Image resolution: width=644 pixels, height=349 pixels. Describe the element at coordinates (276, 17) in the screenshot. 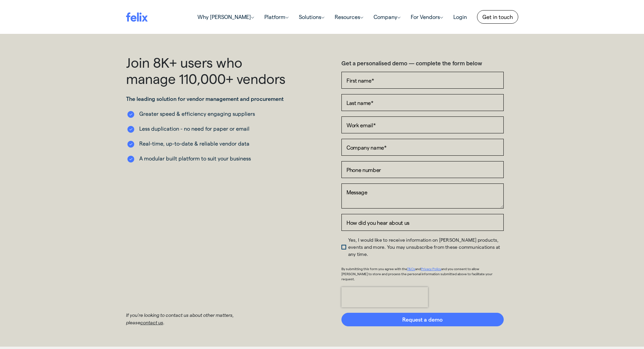

I see `a: Platform` at that location.